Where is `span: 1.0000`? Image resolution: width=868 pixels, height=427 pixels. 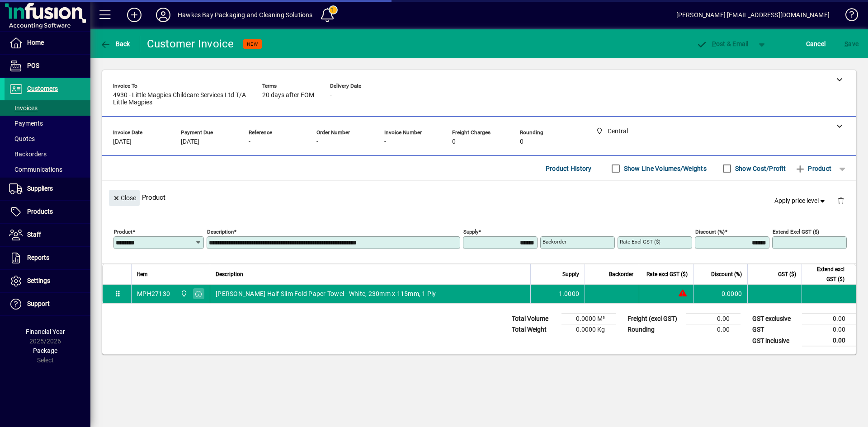
span: 1.0000 is located at coordinates (569, 294).